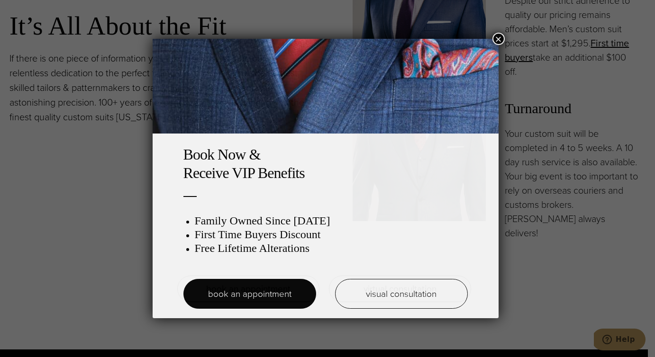  Describe the element at coordinates (250, 294) in the screenshot. I see `a: book an appointment` at that location.